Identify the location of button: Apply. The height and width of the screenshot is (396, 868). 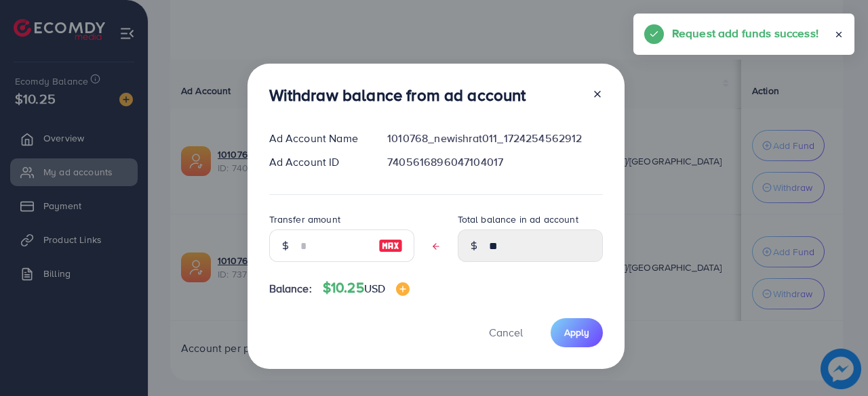
(576, 332).